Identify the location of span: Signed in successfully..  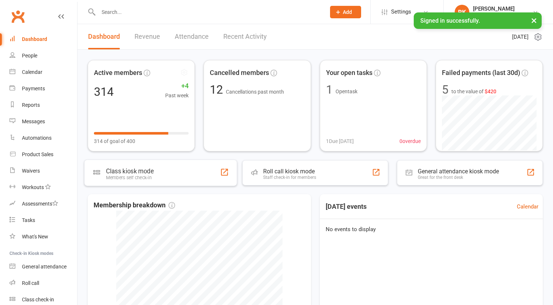
(450, 20).